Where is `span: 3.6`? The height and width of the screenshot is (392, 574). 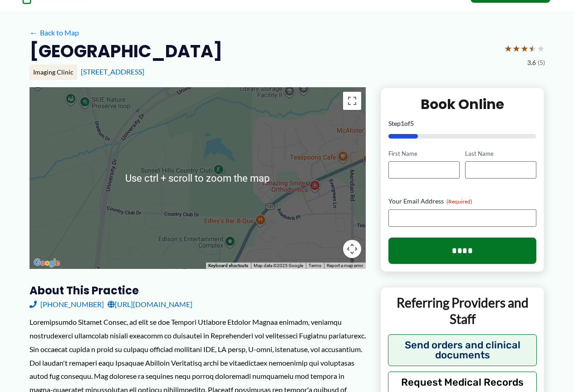
span: 3.6 is located at coordinates (531, 63).